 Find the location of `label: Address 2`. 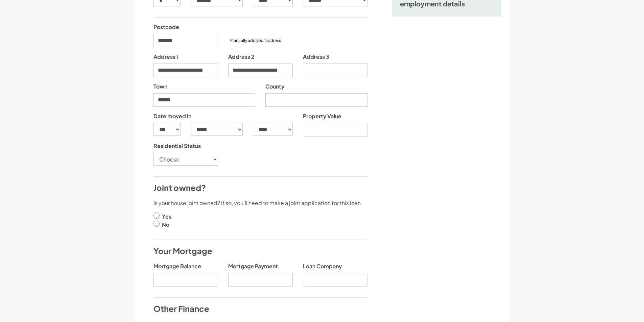

label: Address 2 is located at coordinates (242, 57).